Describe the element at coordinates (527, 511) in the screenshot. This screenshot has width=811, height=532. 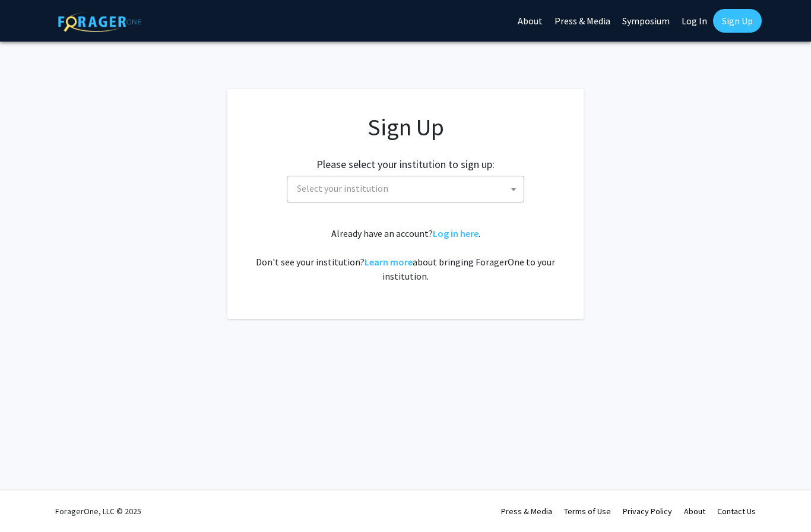
I see `a: Press & Media` at that location.